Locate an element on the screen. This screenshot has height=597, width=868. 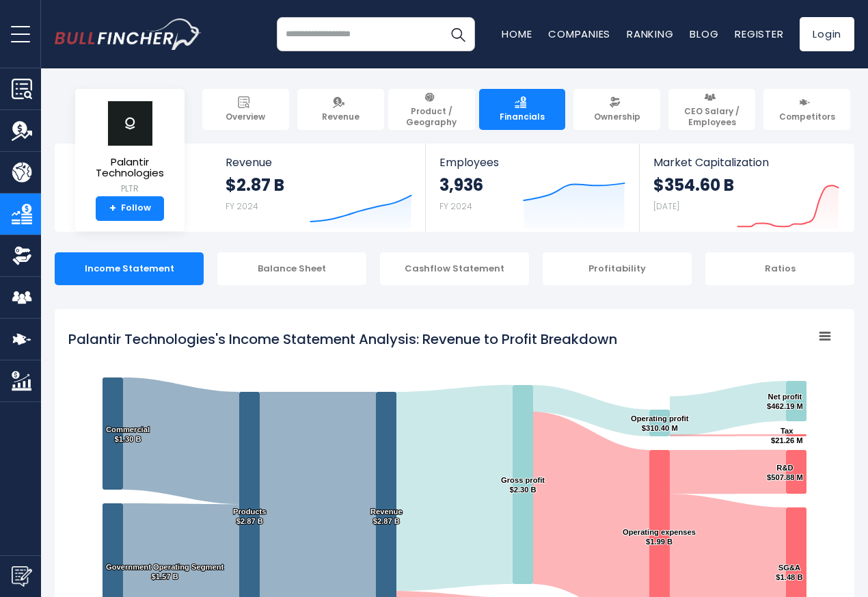
span: Product / Geography is located at coordinates (431, 116).